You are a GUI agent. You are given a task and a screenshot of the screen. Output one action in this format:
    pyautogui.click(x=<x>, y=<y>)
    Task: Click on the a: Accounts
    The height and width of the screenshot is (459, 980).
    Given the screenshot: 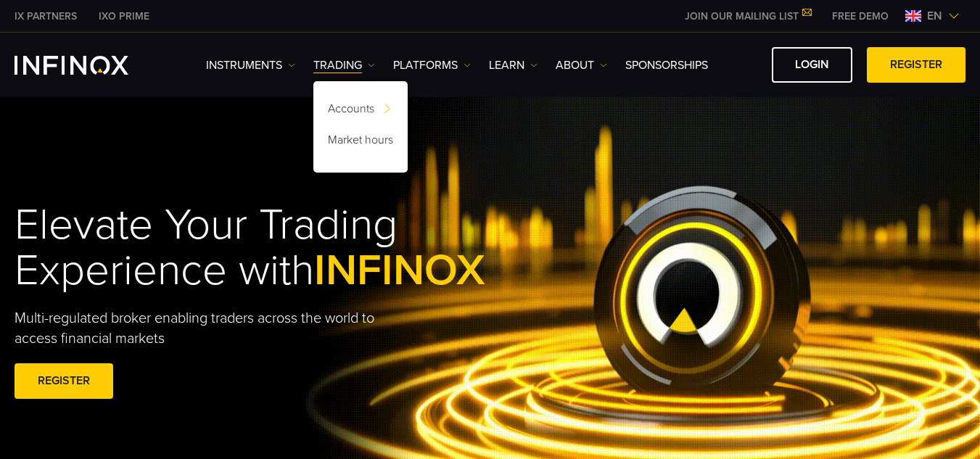 What is the action you would take?
    pyautogui.click(x=360, y=111)
    